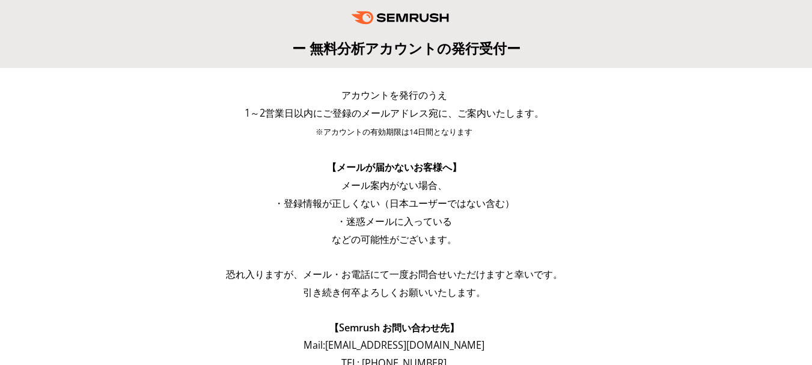 This screenshot has height=365, width=812. What do you see at coordinates (394, 239) in the screenshot?
I see `span: などの可能性がございます。` at bounding box center [394, 239].